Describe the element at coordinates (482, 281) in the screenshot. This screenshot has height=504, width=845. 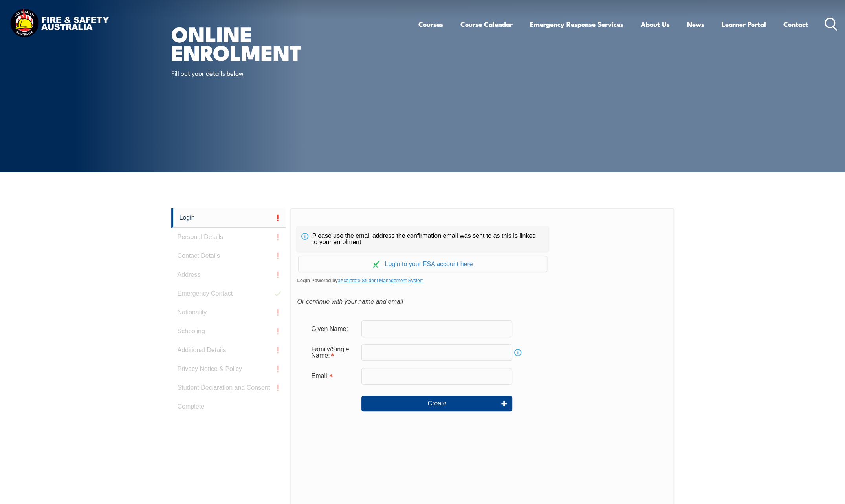
I see `span: Login Powered by` at that location.